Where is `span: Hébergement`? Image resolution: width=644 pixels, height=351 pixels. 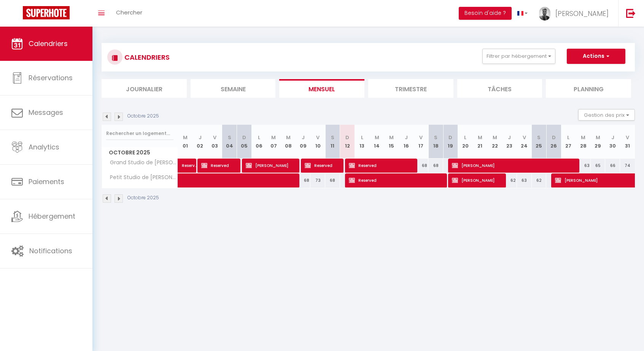 span: Hébergement is located at coordinates (52, 216).